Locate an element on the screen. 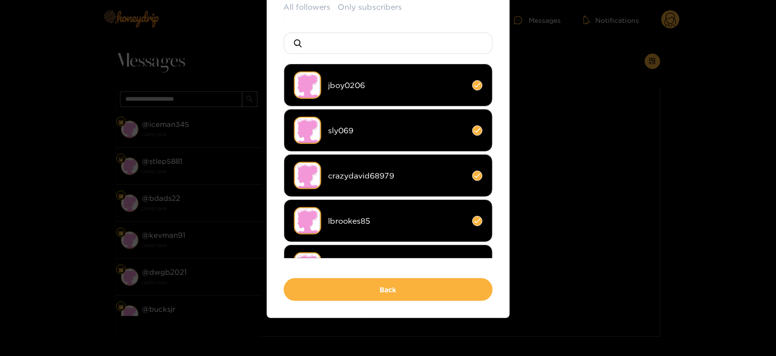 The image size is (776, 356). button: All followers is located at coordinates (307, 7).